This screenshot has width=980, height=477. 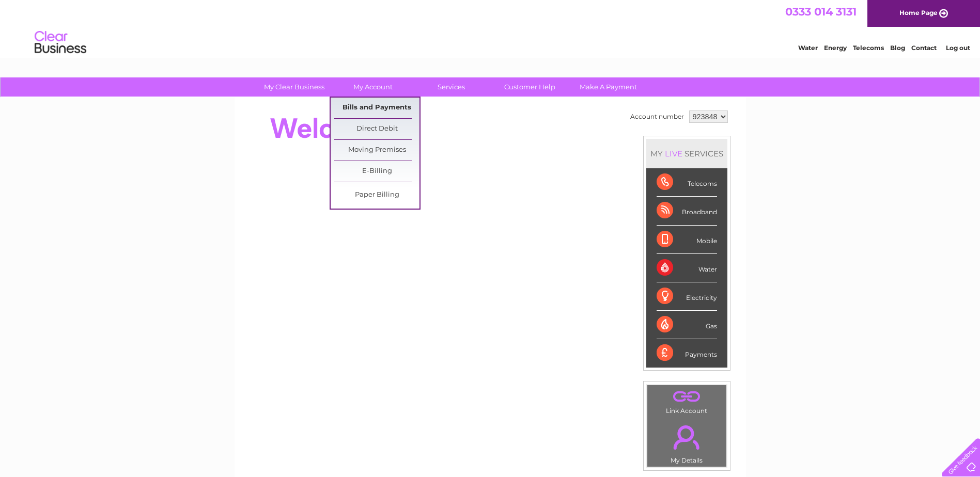 What do you see at coordinates (377, 195) in the screenshot?
I see `a: Paper Billing` at bounding box center [377, 195].